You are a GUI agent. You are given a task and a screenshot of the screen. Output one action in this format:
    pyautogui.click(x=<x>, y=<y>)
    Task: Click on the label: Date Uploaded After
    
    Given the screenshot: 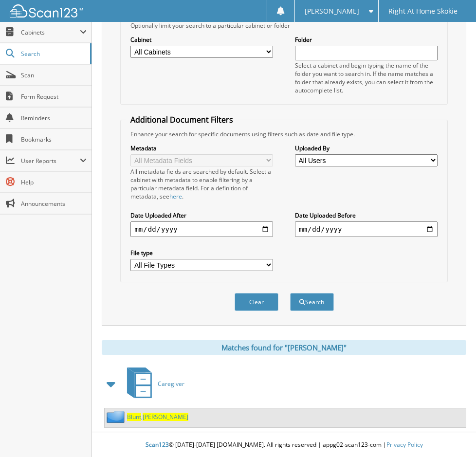 What is the action you would take?
    pyautogui.click(x=202, y=215)
    